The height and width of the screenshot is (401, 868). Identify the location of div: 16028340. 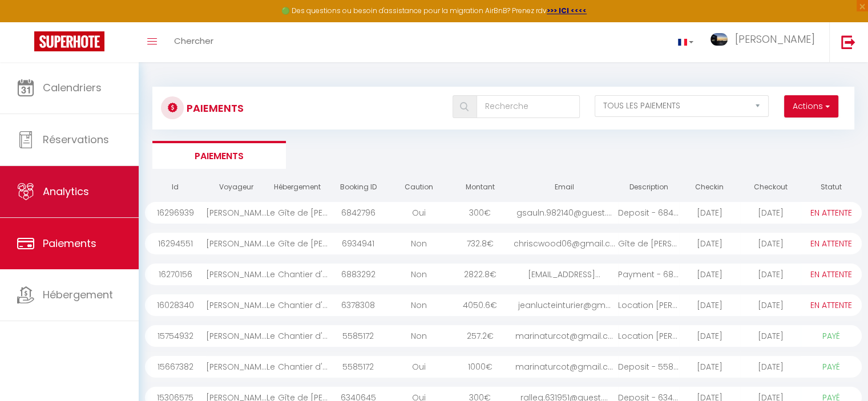
(175, 305).